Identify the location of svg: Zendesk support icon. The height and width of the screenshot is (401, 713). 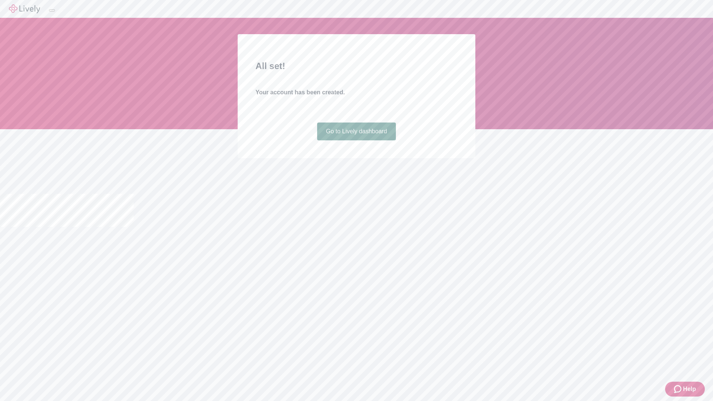
(678, 389).